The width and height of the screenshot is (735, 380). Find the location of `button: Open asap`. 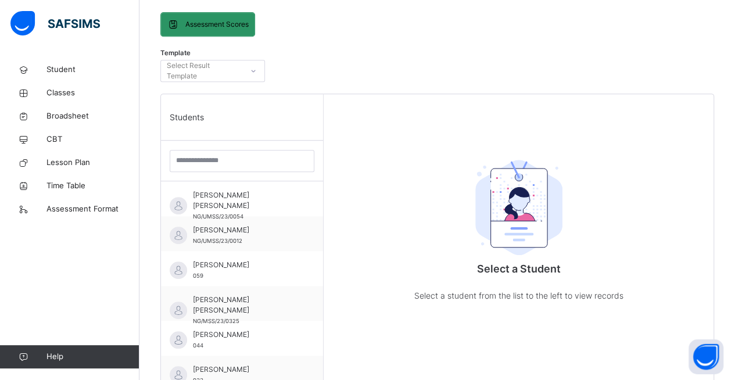

button: Open asap is located at coordinates (706, 357).